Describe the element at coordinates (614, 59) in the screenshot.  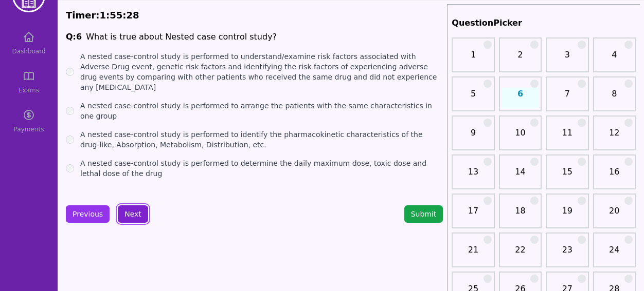
I see `a: 4` at that location.